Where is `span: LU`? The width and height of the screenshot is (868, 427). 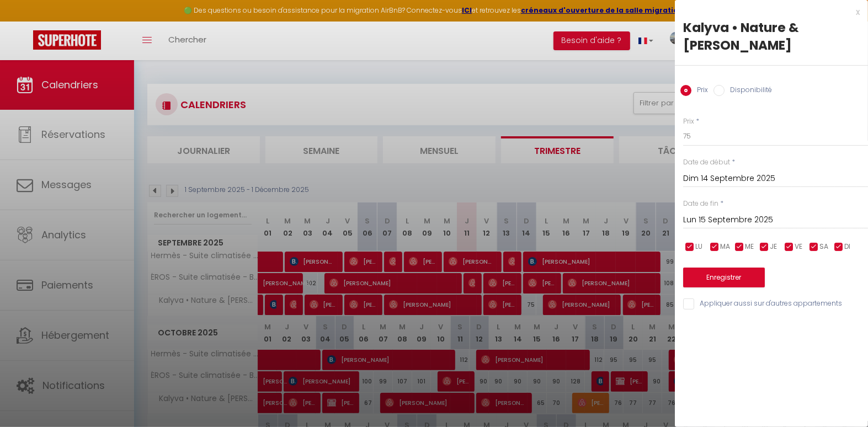
span: LU is located at coordinates (698, 247).